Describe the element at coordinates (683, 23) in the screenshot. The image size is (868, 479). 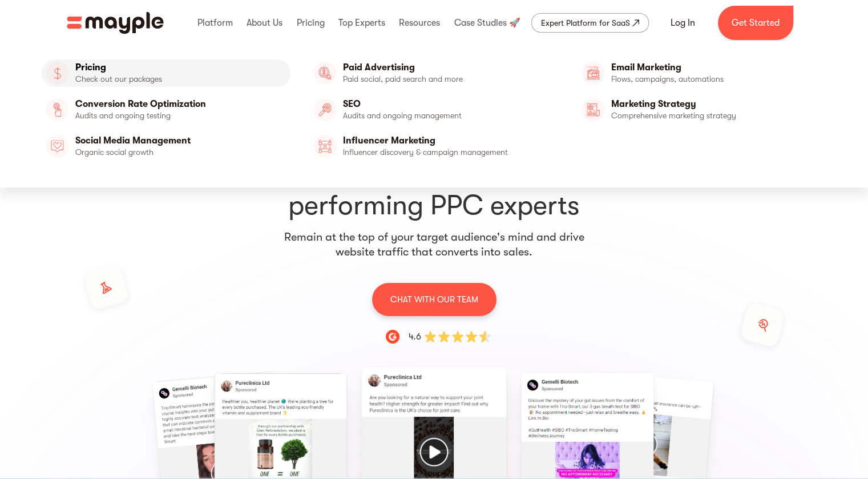
I see `a: Log In` at that location.